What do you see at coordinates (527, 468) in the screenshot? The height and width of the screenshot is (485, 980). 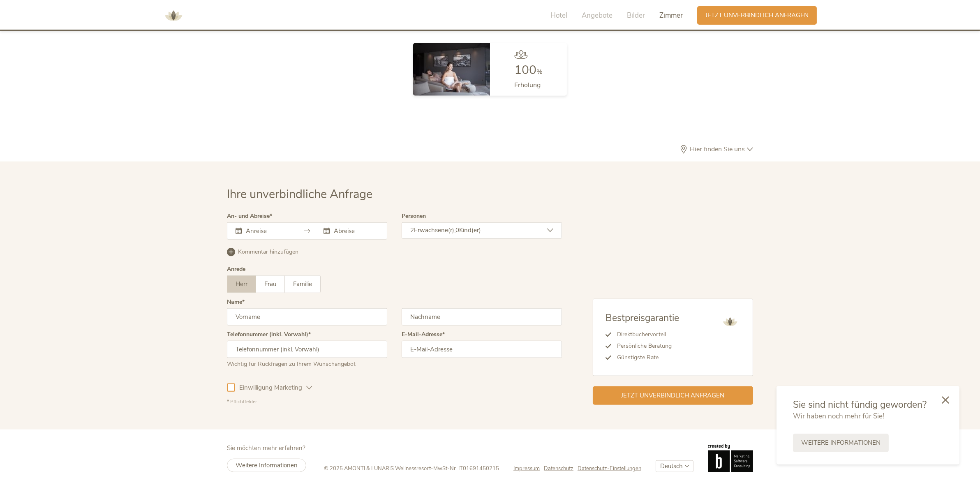 I see `span: Impressum` at bounding box center [527, 468].